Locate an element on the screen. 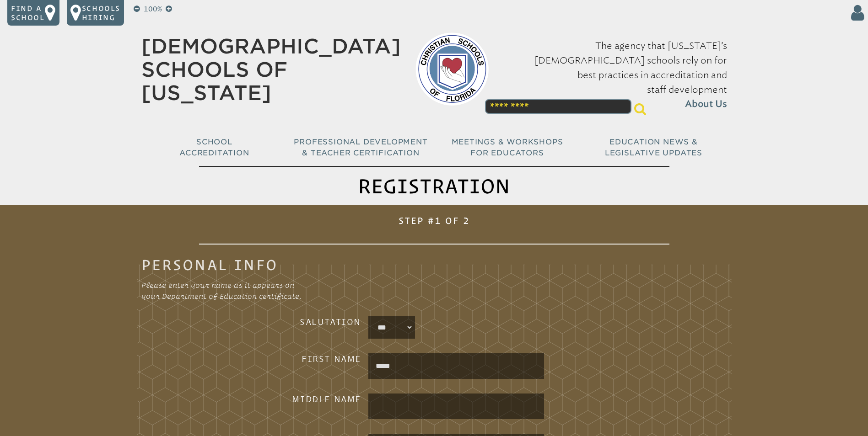  span: School Accreditation is located at coordinates (214, 147).